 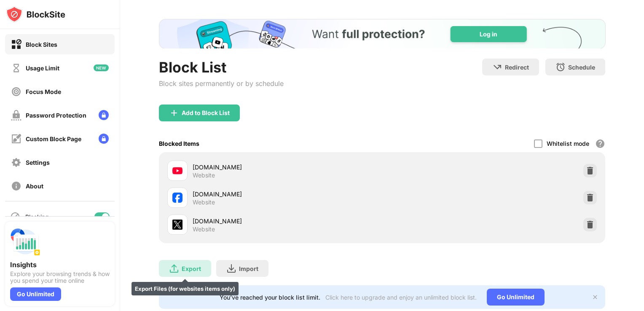 I want to click on div: Blocking, so click(x=37, y=217).